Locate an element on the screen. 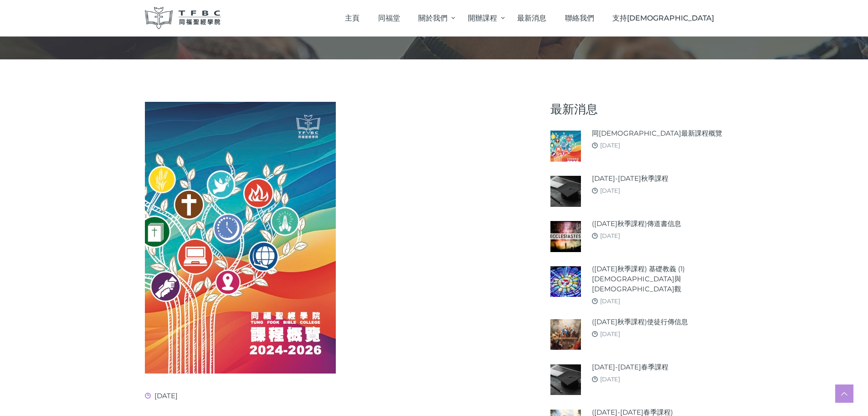 The width and height of the screenshot is (868, 416). a: 聯絡我們 is located at coordinates (579, 18).